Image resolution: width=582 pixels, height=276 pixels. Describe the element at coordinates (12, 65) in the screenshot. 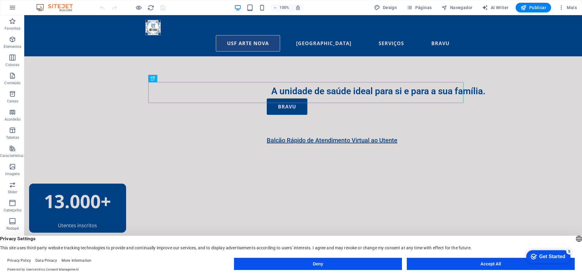

I see `p: Colunas` at that location.